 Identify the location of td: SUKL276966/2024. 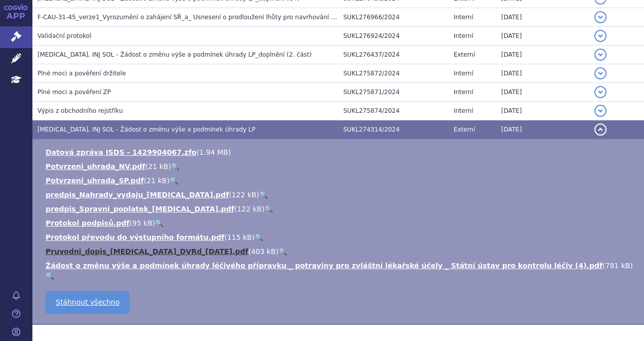
(393, 17).